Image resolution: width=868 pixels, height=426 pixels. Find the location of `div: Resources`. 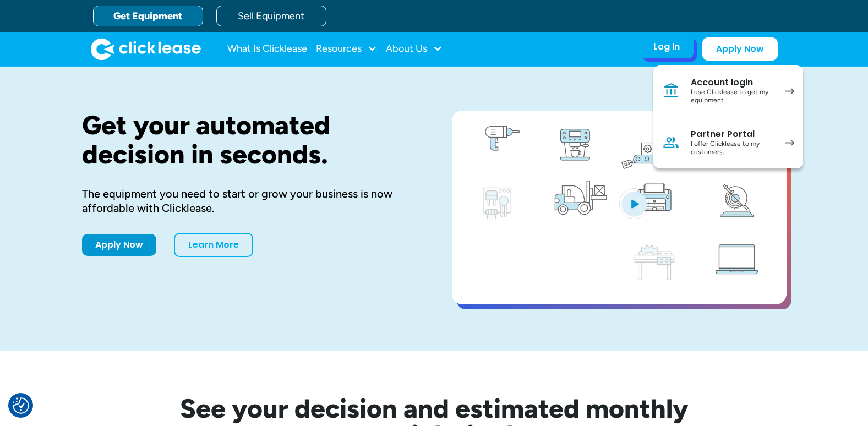

div: Resources is located at coordinates (346, 49).